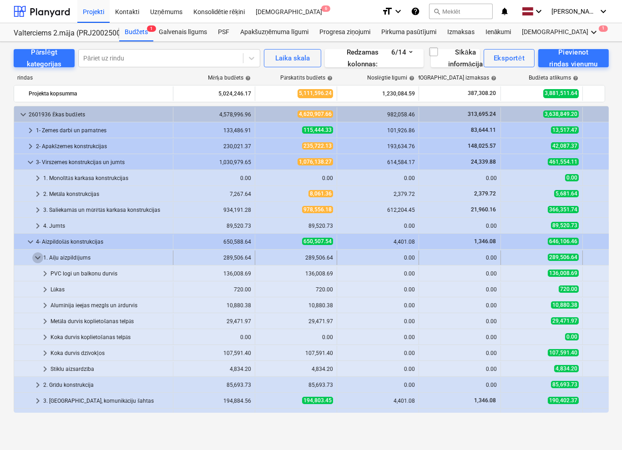  I want to click on div: 85,693.73, so click(214, 385).